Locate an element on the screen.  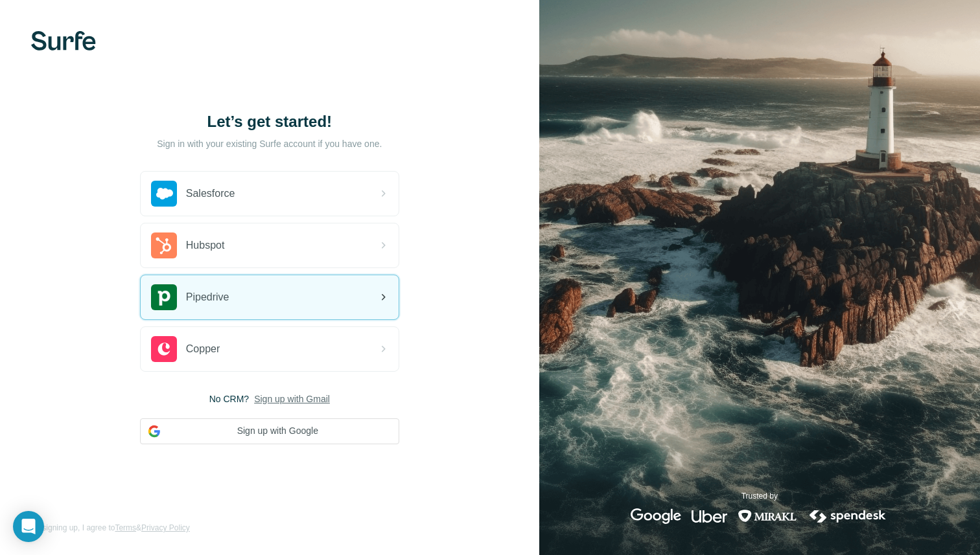
img: Surfe's logo is located at coordinates (63, 41).